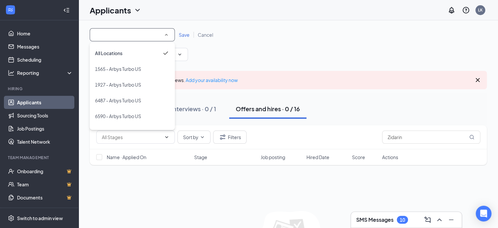 The width and height of the screenshot is (498, 228). What do you see at coordinates (191, 137) in the screenshot?
I see `span: Sort by` at bounding box center [191, 137].